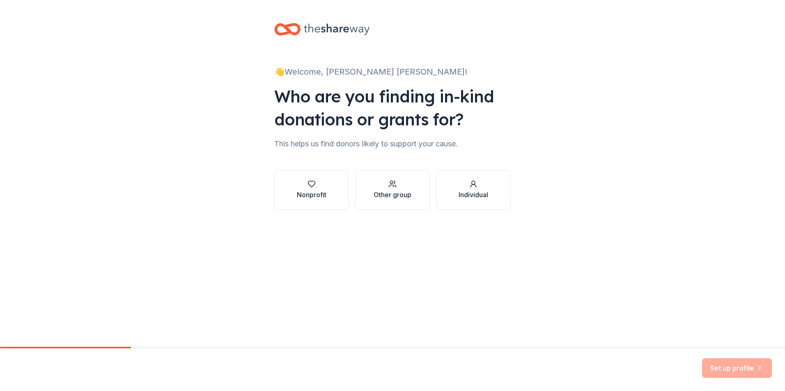 The width and height of the screenshot is (785, 391). What do you see at coordinates (392, 190) in the screenshot?
I see `button: Other group` at bounding box center [392, 190].